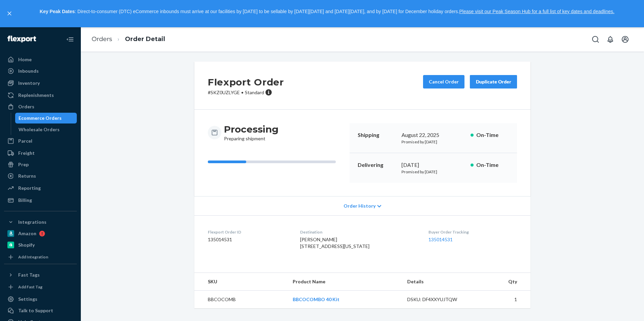  I want to click on a: 135014531, so click(441, 239).